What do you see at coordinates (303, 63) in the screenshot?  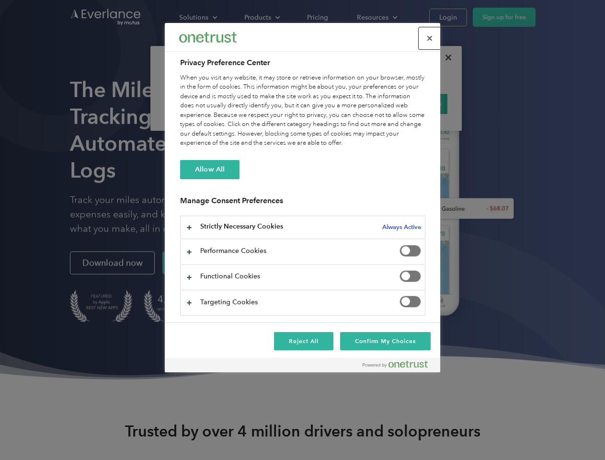 I see `h2: Privacy Preference Center` at bounding box center [303, 63].